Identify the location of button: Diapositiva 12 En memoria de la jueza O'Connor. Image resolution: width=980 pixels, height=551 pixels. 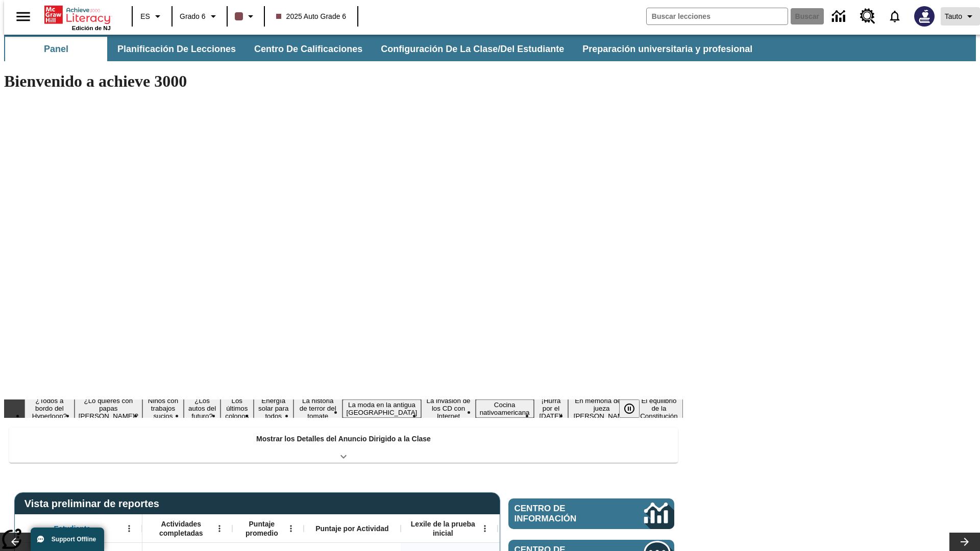
(601, 408).